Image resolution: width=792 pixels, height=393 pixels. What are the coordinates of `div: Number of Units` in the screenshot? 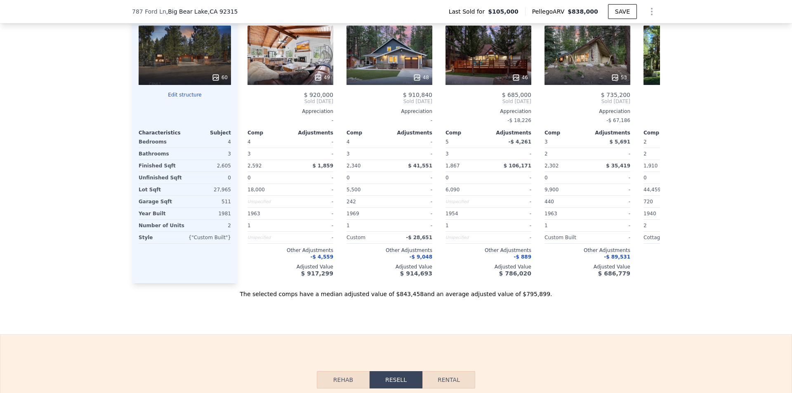 It's located at (161, 226).